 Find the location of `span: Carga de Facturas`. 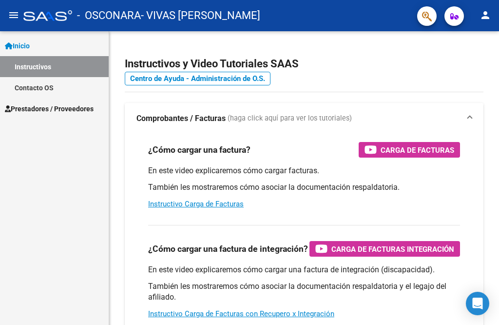

span: Carga de Facturas is located at coordinates (417, 150).